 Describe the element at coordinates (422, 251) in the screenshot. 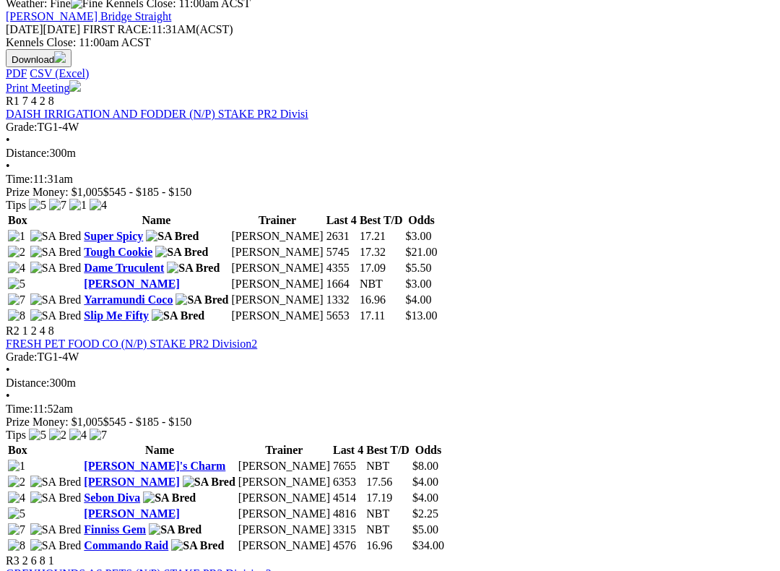

I see `span: $21.00` at that location.